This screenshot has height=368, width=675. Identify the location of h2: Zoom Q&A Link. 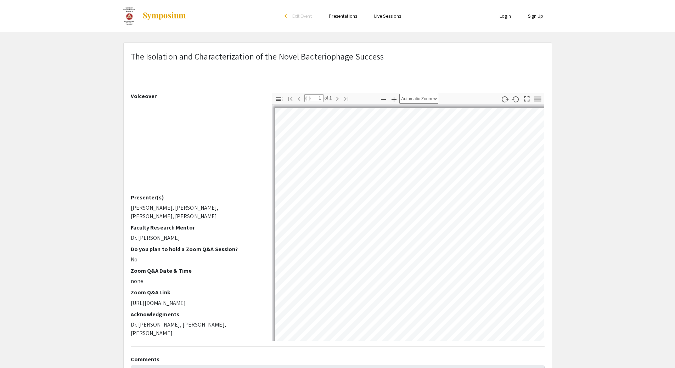
(196, 292).